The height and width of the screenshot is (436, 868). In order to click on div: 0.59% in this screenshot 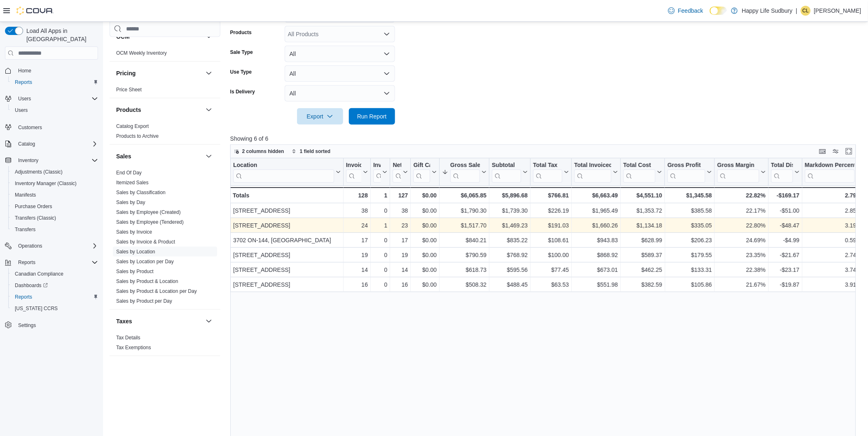, I will do `click(832, 240)`.